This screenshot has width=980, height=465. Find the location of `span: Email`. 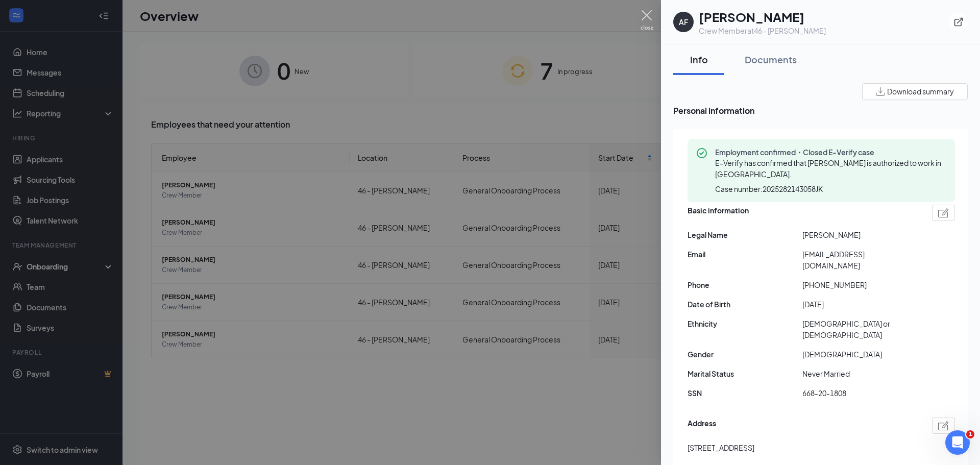

span: Email is located at coordinates (745, 254).